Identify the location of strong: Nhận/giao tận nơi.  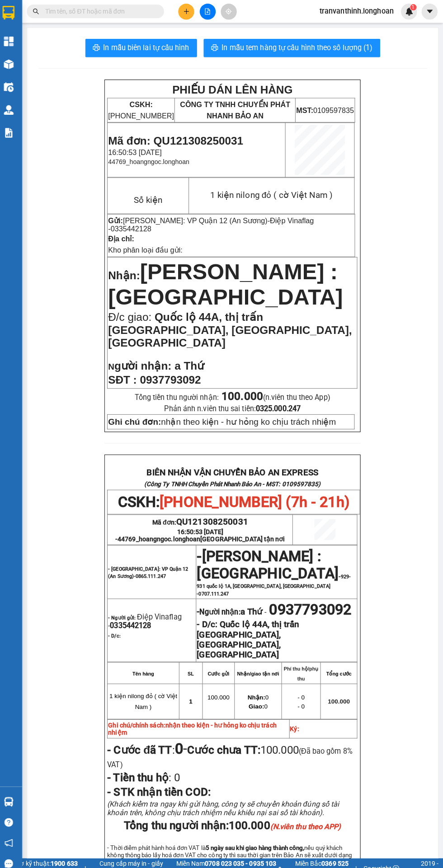
(261, 666).